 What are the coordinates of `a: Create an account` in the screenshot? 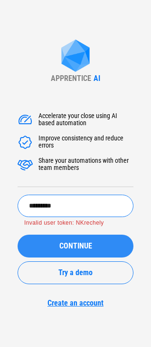 It's located at (76, 303).